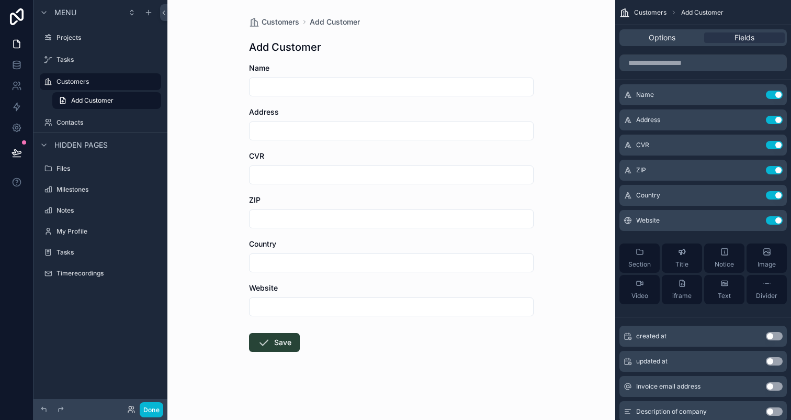 The image size is (791, 420). I want to click on label: Files, so click(108, 169).